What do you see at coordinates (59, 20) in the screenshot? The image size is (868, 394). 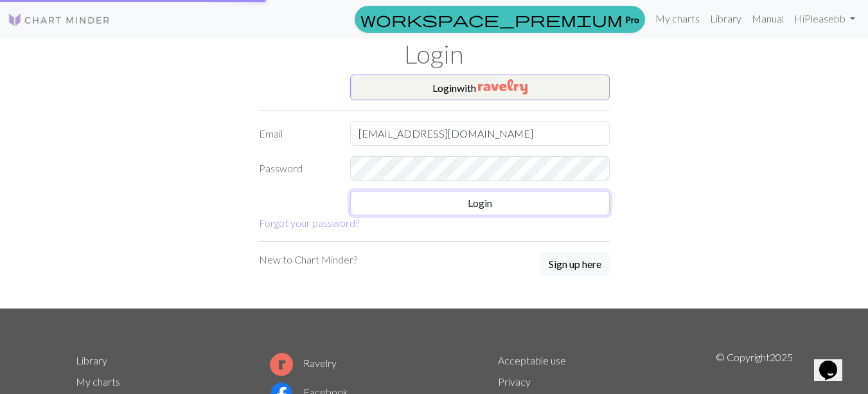 I see `img: Logo` at bounding box center [59, 20].